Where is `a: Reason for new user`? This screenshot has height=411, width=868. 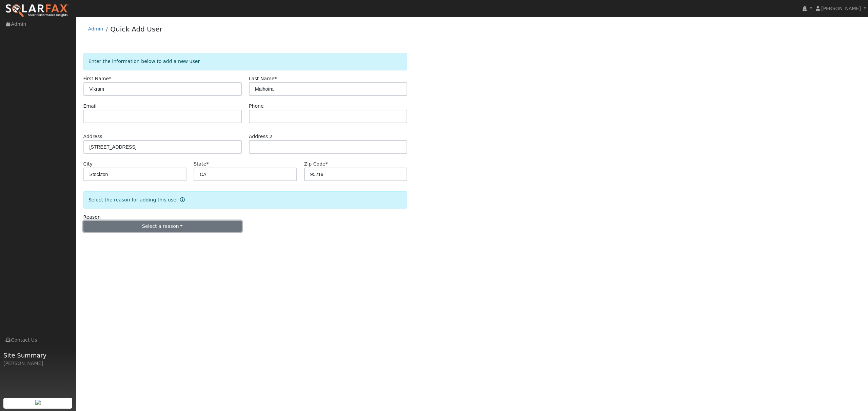 a: Reason for new user is located at coordinates (181, 200).